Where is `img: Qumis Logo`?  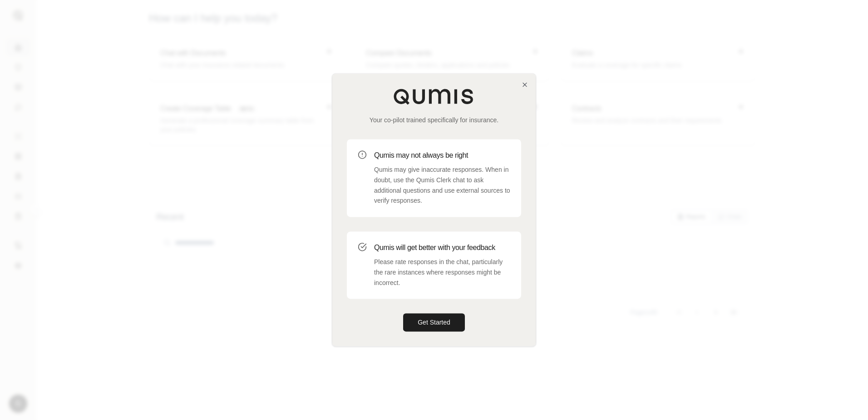 img: Qumis Logo is located at coordinates (434, 97).